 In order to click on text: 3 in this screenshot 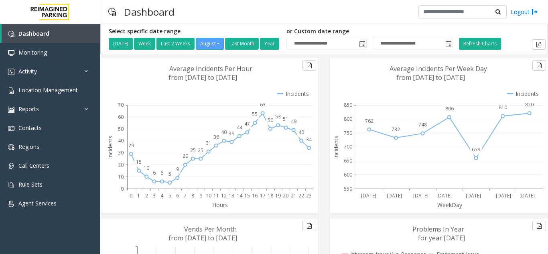, I will do `click(154, 195)`.